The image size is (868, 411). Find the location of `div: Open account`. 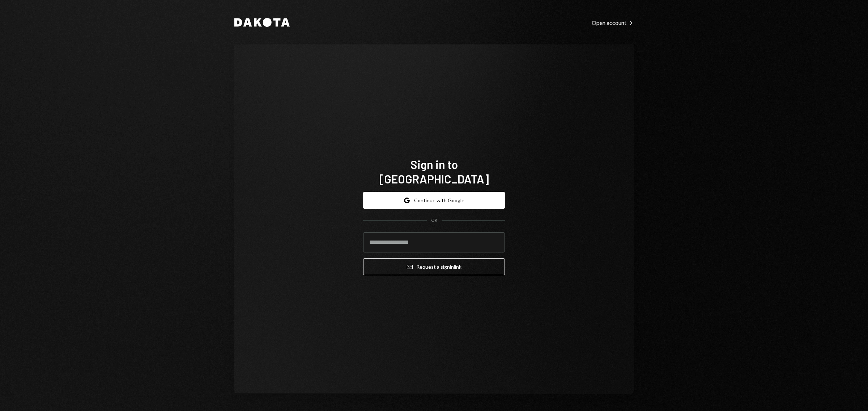

div: Open account is located at coordinates (613, 23).